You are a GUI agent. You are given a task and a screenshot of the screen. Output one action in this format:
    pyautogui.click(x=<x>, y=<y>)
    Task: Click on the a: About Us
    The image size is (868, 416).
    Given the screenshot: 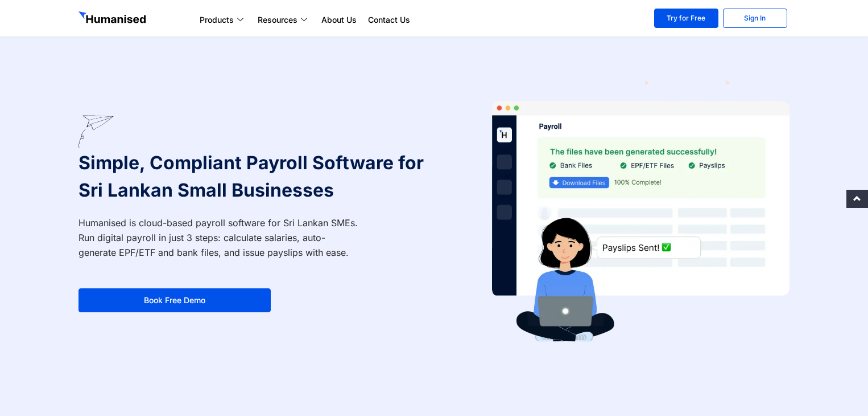 What is the action you would take?
    pyautogui.click(x=339, y=20)
    